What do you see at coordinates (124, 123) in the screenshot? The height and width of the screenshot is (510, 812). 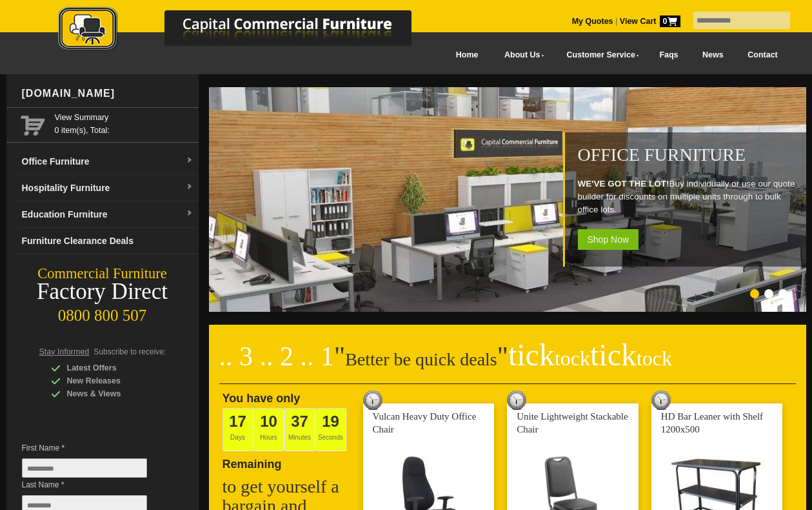 I see `span: 0 item(s), Total:` at bounding box center [124, 123].